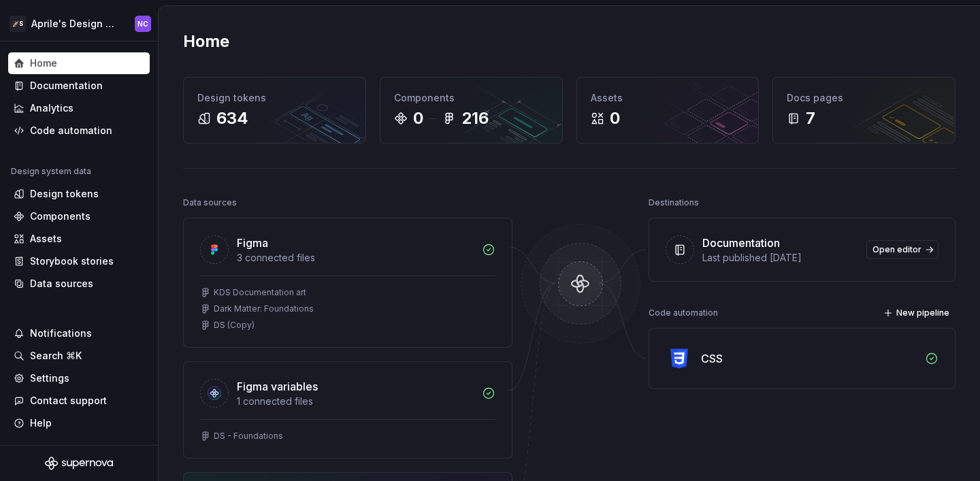  I want to click on button: Notifications, so click(79, 333).